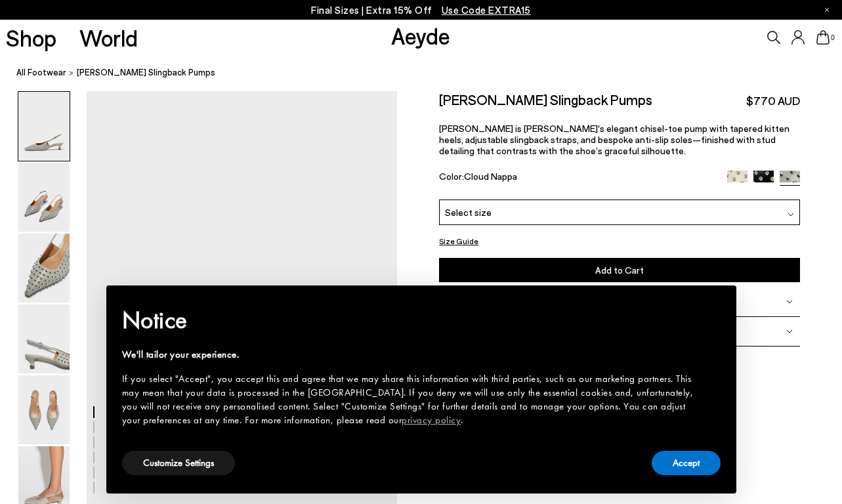 Image resolution: width=842 pixels, height=504 pixels. I want to click on span: 0, so click(833, 37).